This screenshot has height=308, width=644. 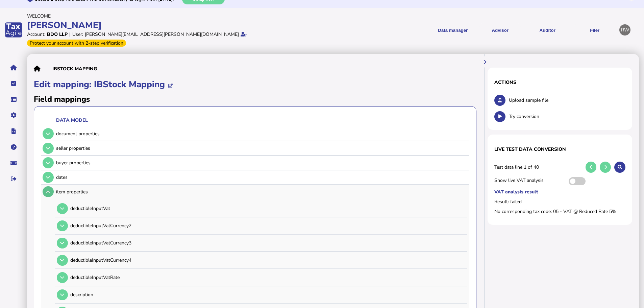 I want to click on p: deductibleInputVat, so click(x=135, y=209).